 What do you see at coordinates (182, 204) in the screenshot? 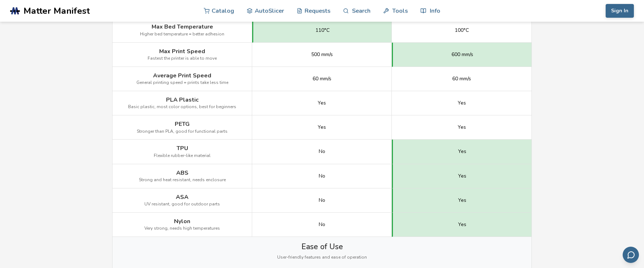
I see `span: UV resistant, good for outdoor parts` at bounding box center [182, 204].